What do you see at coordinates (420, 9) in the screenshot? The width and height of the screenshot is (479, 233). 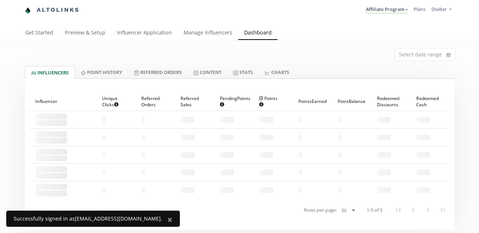 I see `a: Plans` at bounding box center [420, 9].